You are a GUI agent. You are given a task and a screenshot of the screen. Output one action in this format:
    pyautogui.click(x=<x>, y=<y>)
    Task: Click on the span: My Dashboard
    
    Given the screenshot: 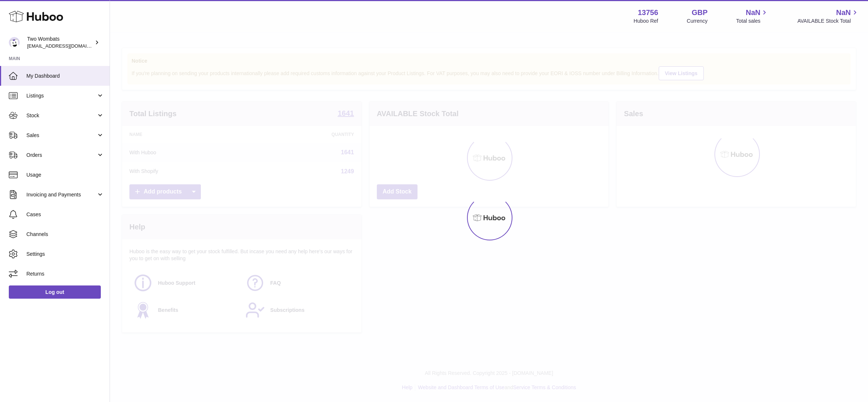 What is the action you would take?
    pyautogui.click(x=65, y=76)
    